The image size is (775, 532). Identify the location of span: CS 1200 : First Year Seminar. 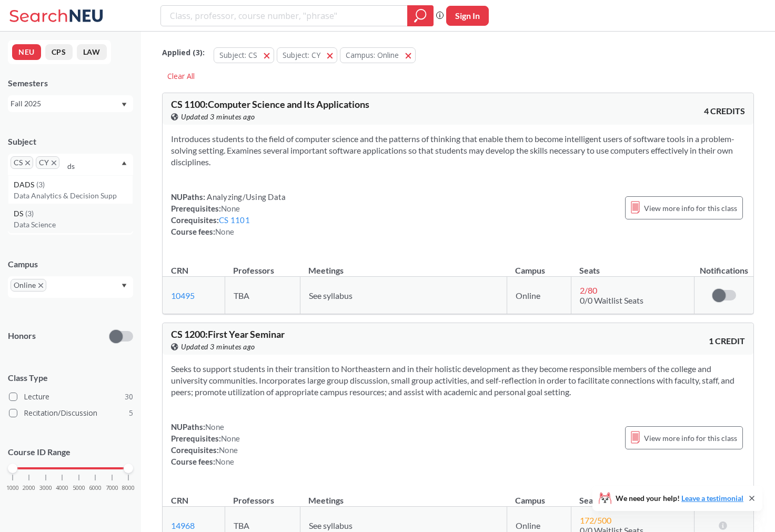
(228, 334).